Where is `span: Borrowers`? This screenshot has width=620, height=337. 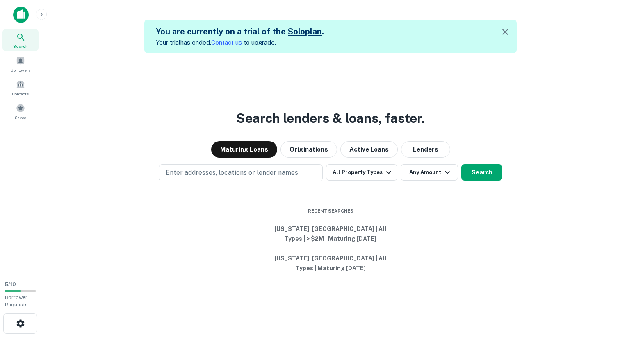
span: Borrowers is located at coordinates (20, 70).